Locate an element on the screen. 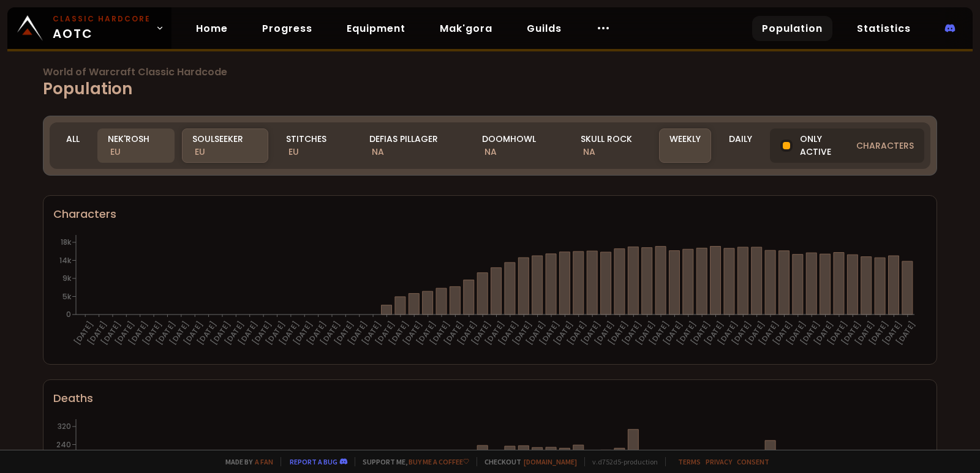 The image size is (980, 473). a: Progress is located at coordinates (288, 28).